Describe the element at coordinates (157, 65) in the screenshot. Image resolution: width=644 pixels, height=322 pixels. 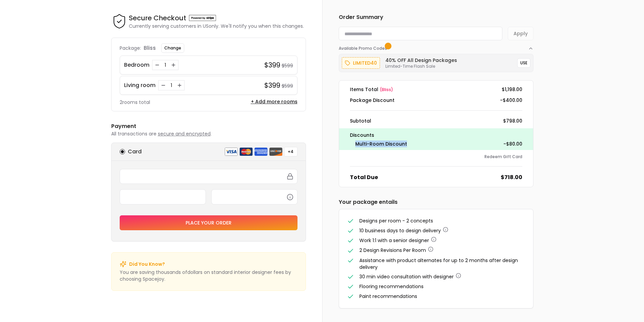
I see `button: Decrease quantity for Bedroom` at that location.